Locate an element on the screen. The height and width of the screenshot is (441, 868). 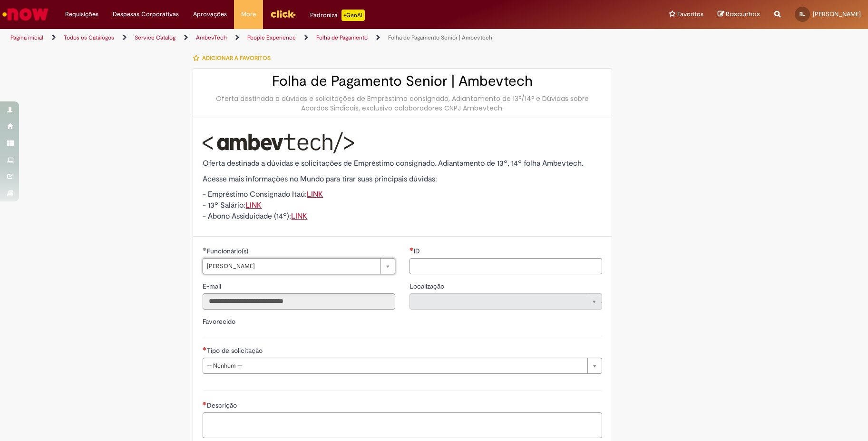
span: Requisições is located at coordinates (82, 14).